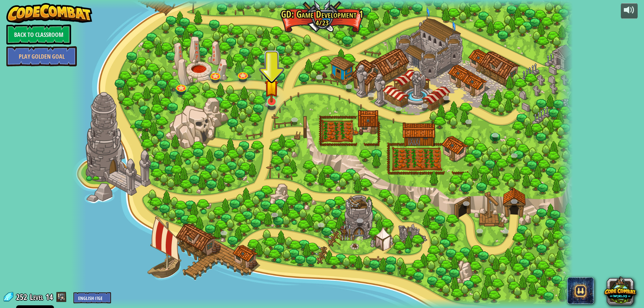 The image size is (644, 308). Describe the element at coordinates (22, 297) in the screenshot. I see `span: 252` at that location.